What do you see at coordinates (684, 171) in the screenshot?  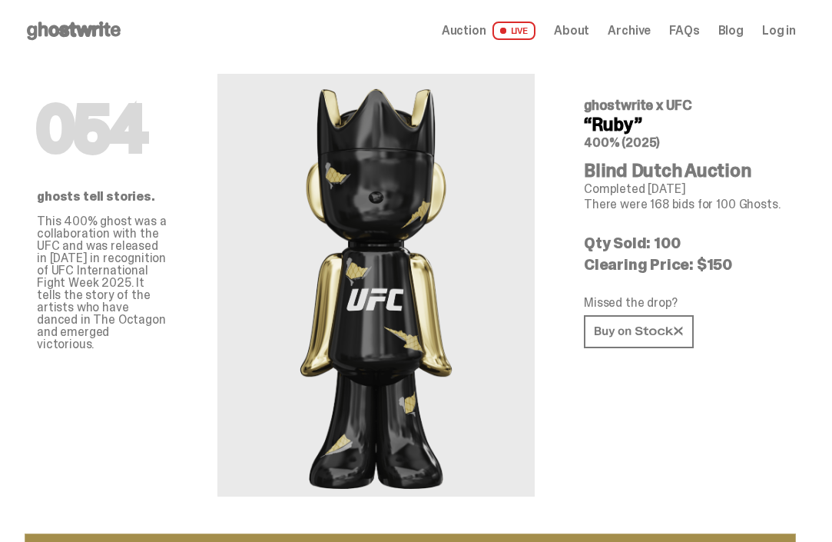 I see `h4: Blind Dutch Auction` at bounding box center [684, 171].